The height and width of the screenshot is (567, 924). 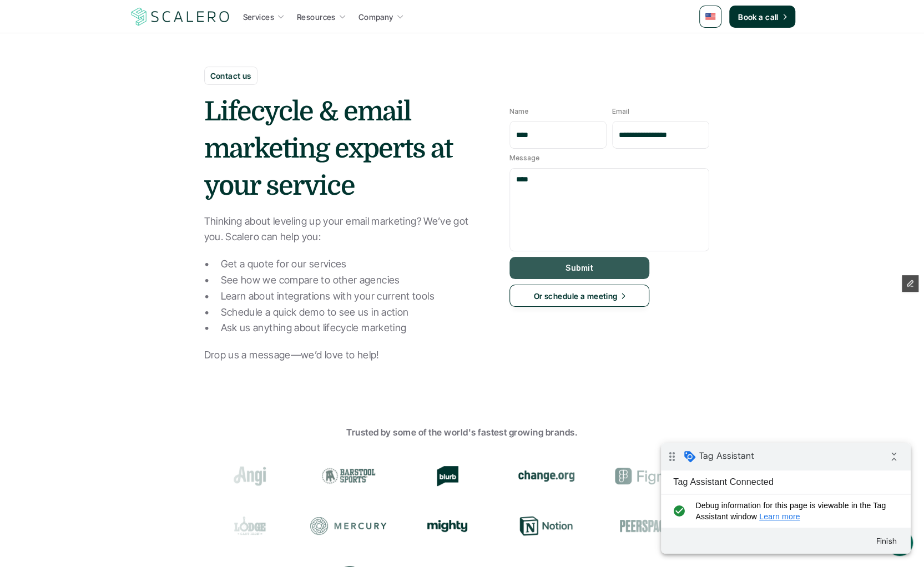 What do you see at coordinates (343, 149) in the screenshot?
I see `h1: Lifecycle & email marketing experts at your service` at bounding box center [343, 149].